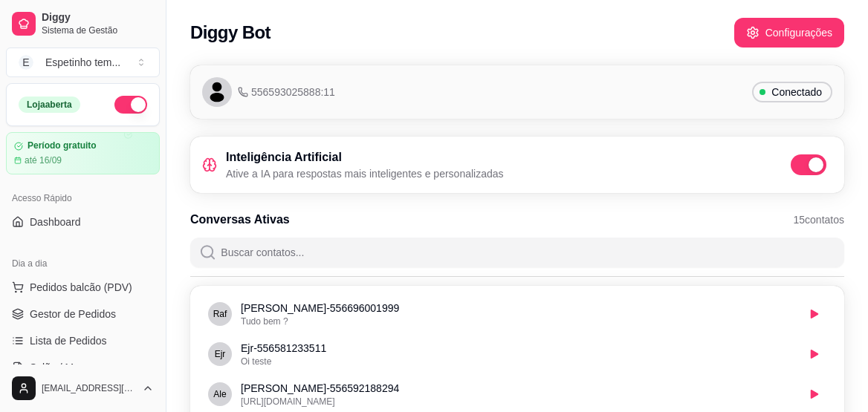 The image size is (868, 412). Describe the element at coordinates (83, 198) in the screenshot. I see `div: Acesso Rápido` at that location.